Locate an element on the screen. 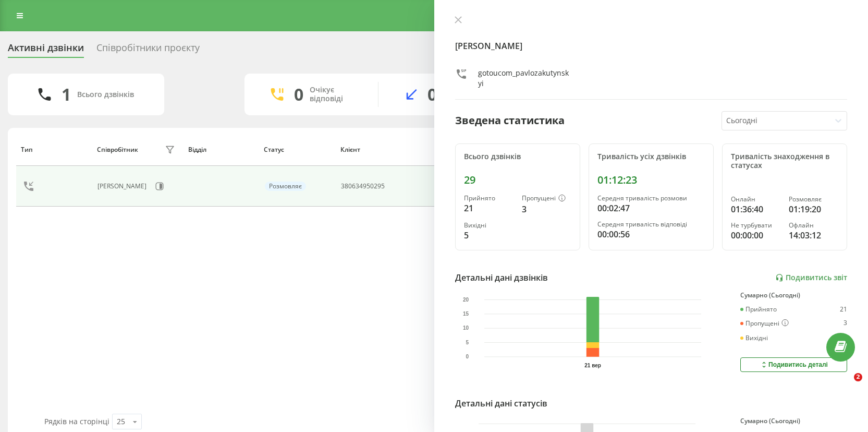 This screenshot has height=432, width=868. text: 0 is located at coordinates (467, 357).